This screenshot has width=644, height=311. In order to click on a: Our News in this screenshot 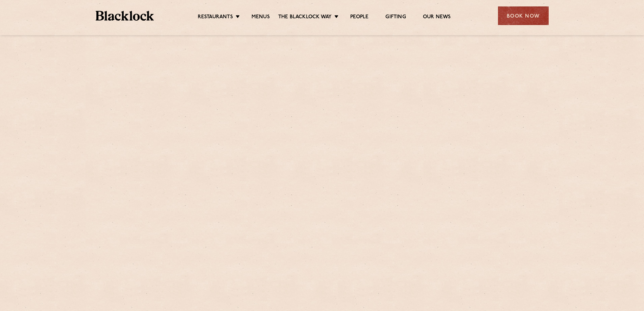, I will do `click(437, 18)`.